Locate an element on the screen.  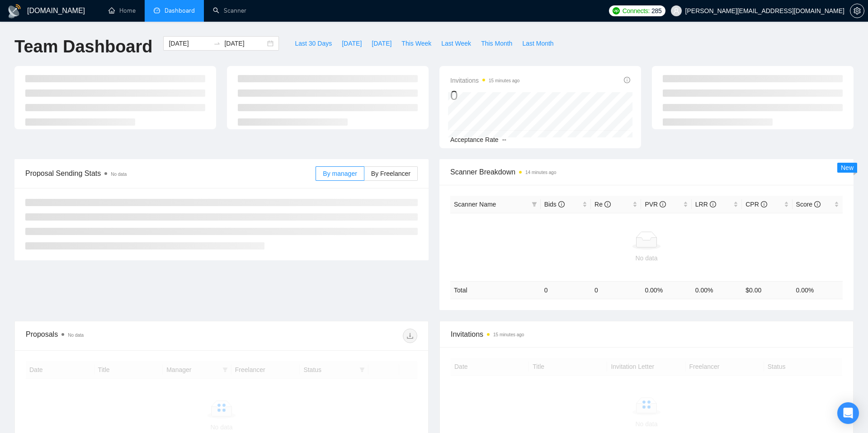
div: Proposals is located at coordinates (124, 336).